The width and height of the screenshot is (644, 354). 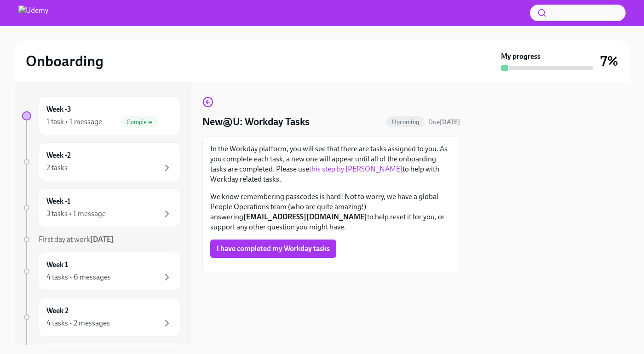 I want to click on a: Week 24 tasks • 2 messages, so click(x=101, y=317).